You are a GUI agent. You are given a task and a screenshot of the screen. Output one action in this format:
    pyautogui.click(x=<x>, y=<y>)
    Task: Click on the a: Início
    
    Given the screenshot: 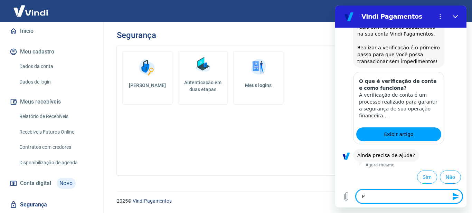 What is the action you would take?
    pyautogui.click(x=51, y=31)
    